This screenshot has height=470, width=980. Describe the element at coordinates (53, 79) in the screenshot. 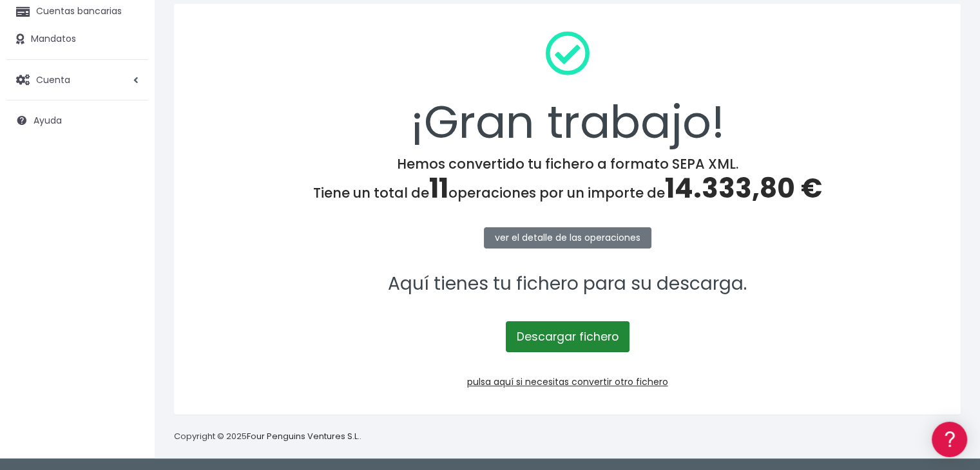

I see `span: Cuenta` at that location.